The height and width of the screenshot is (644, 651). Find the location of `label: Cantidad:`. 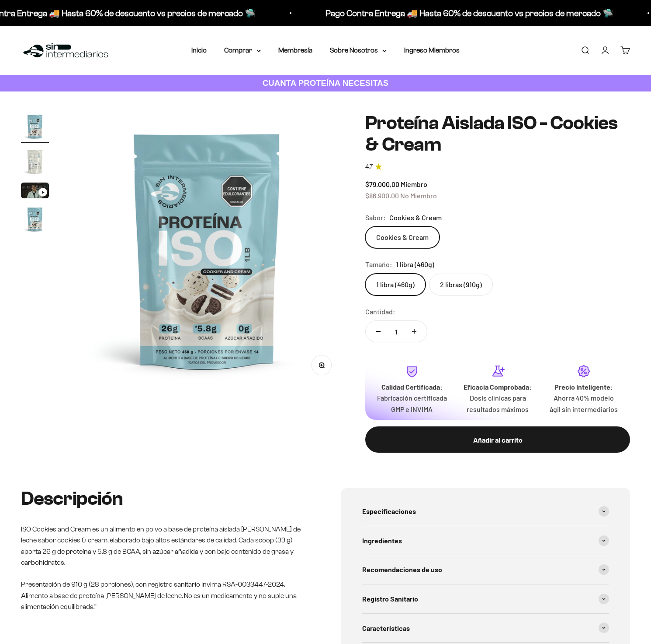

label: Cantidad: is located at coordinates (380, 312).